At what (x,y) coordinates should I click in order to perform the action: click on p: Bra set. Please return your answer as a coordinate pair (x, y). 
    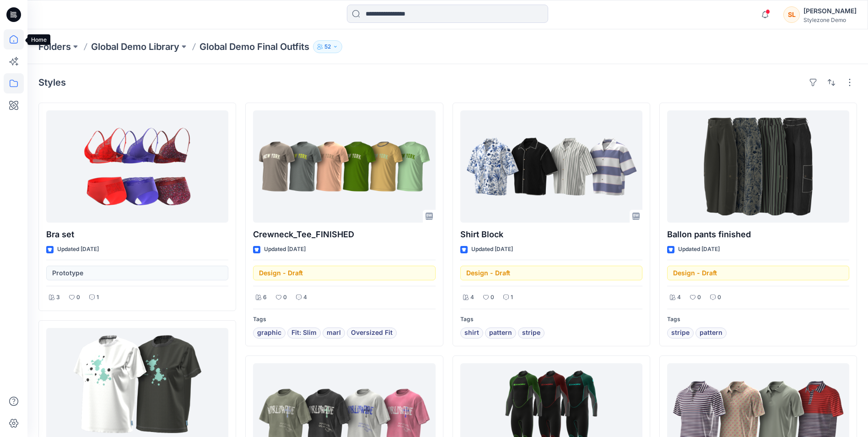
    Looking at the image, I should click on (137, 234).